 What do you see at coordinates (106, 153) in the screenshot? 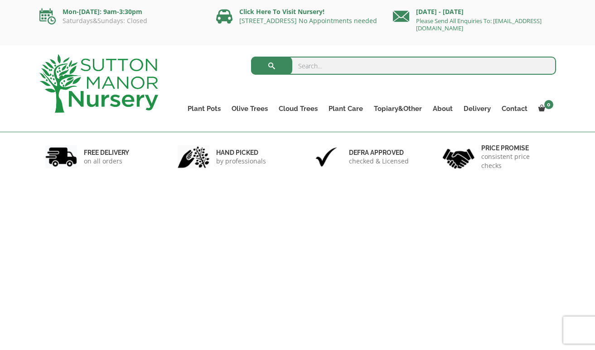
I see `h6: FREE DELIVERY` at bounding box center [106, 153].